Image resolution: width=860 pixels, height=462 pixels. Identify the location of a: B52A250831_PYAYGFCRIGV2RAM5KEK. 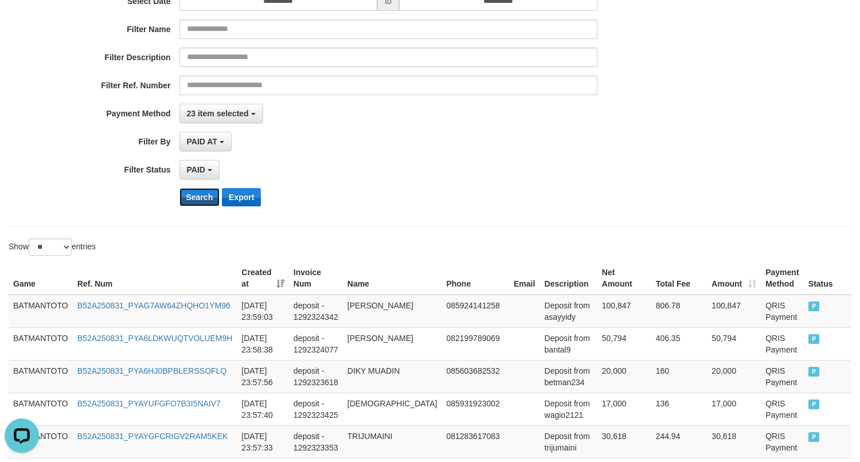
(152, 436).